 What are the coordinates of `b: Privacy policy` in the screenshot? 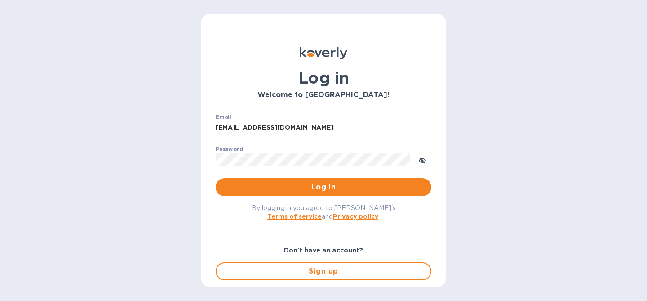 It's located at (356, 216).